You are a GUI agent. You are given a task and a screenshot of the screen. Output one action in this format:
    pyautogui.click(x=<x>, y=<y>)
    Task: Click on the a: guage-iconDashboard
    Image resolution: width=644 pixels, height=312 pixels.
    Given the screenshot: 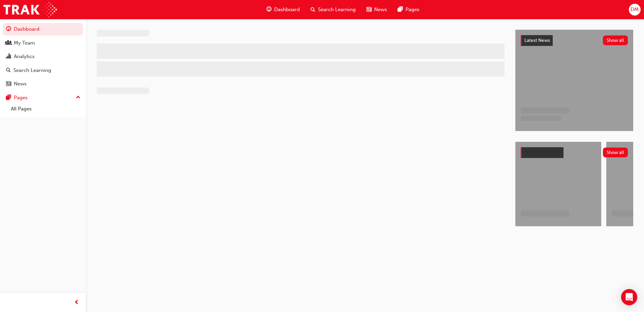 What is the action you would take?
    pyautogui.click(x=283, y=10)
    